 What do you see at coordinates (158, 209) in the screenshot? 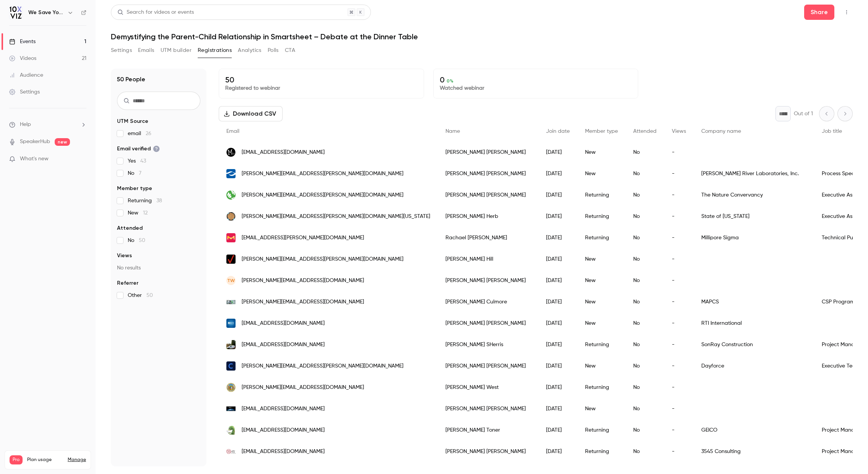
I see `section: facet-groups` at bounding box center [158, 209].